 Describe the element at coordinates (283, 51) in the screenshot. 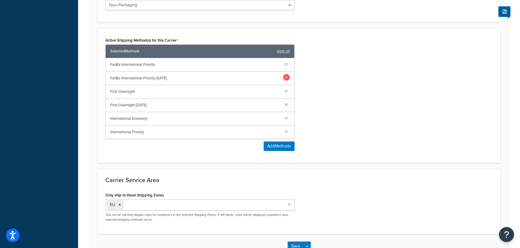

I see `a: clear all` at that location.